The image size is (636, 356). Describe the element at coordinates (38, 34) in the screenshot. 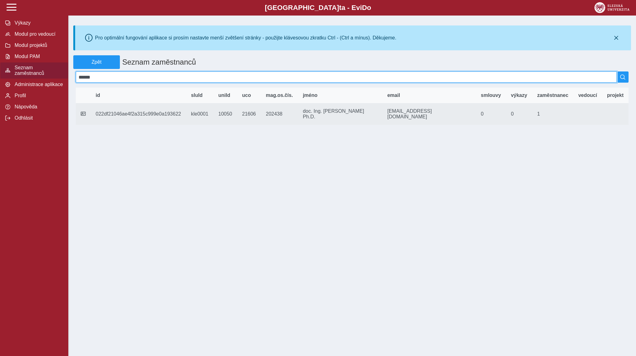

I see `span: Modul pro vedoucí` at that location.